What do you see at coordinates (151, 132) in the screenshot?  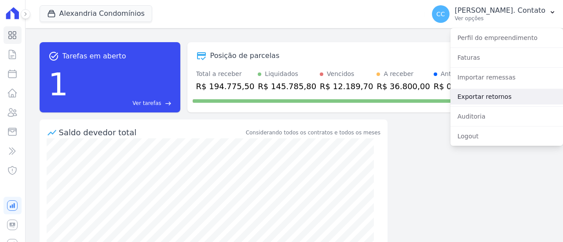 I see `div: Saldo devedor total` at bounding box center [151, 132].